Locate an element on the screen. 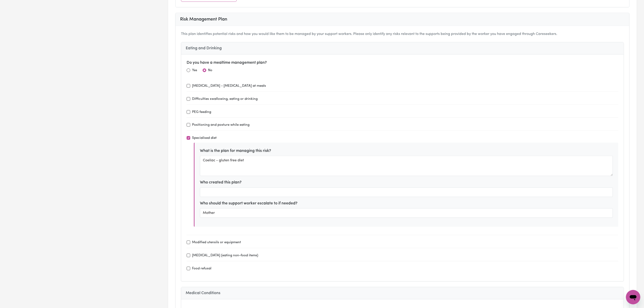 The height and width of the screenshot is (308, 644). label: Specialised diet is located at coordinates (204, 138).